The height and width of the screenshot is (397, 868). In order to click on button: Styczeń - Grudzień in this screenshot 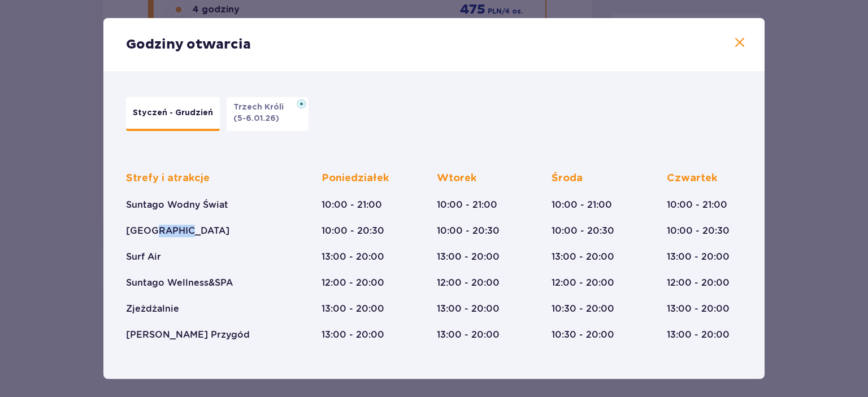, I will do `click(173, 114)`.